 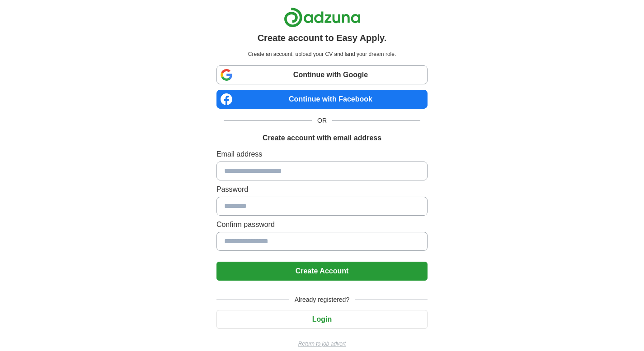 I want to click on span: OR, so click(x=322, y=120).